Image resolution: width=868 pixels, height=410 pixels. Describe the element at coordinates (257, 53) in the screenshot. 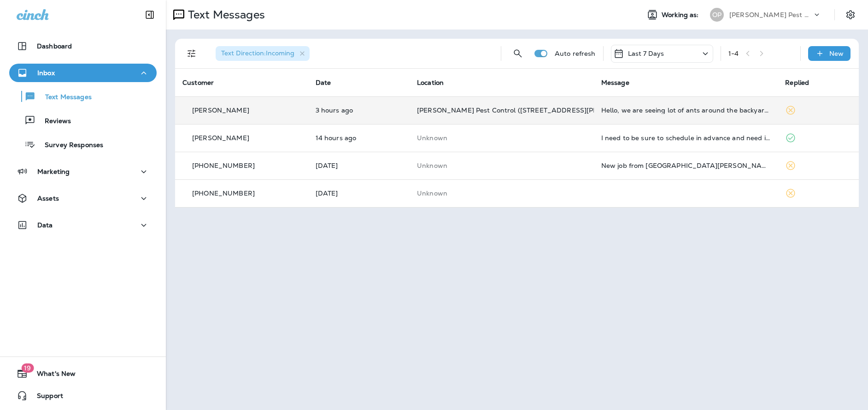

I see `span: Text Direction : Incoming` at that location.